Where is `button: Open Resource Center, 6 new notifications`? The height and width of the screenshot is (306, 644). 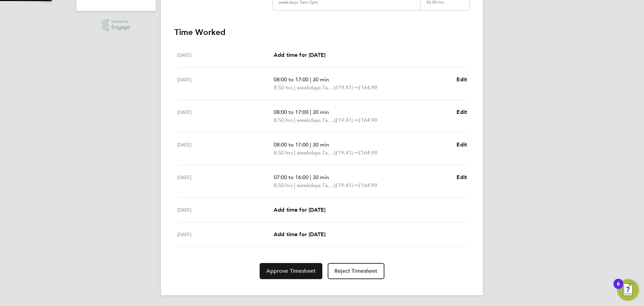
button: Open Resource Center, 6 new notifications is located at coordinates (628, 290).